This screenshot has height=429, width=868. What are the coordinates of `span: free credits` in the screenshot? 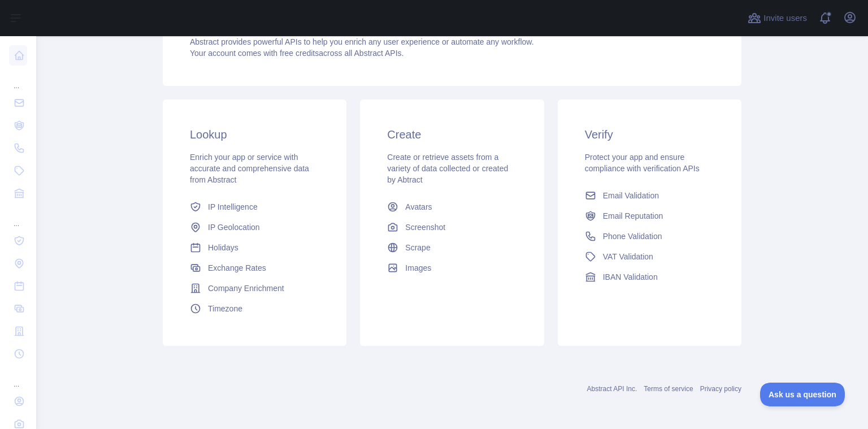 It's located at (299, 53).